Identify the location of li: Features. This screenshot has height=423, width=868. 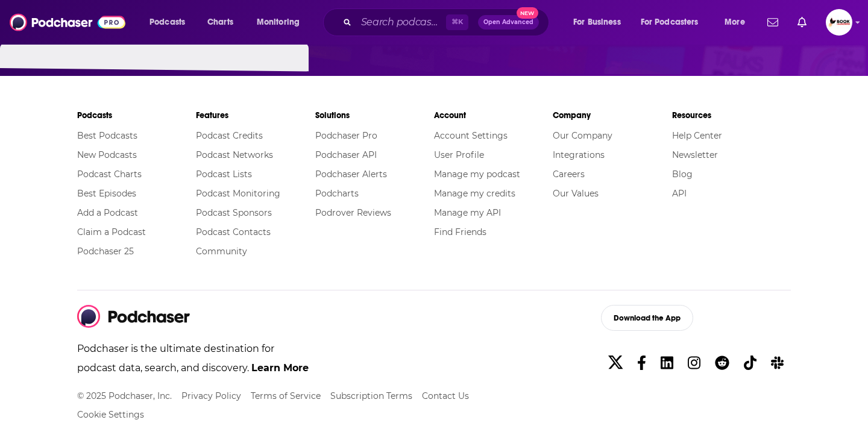
(255, 115).